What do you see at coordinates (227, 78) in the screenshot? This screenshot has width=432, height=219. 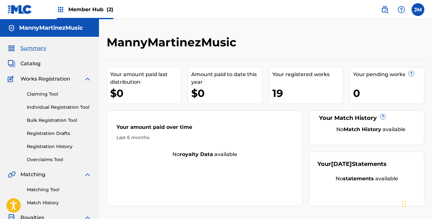 I see `div: Amount paid to date this year` at bounding box center [227, 78].